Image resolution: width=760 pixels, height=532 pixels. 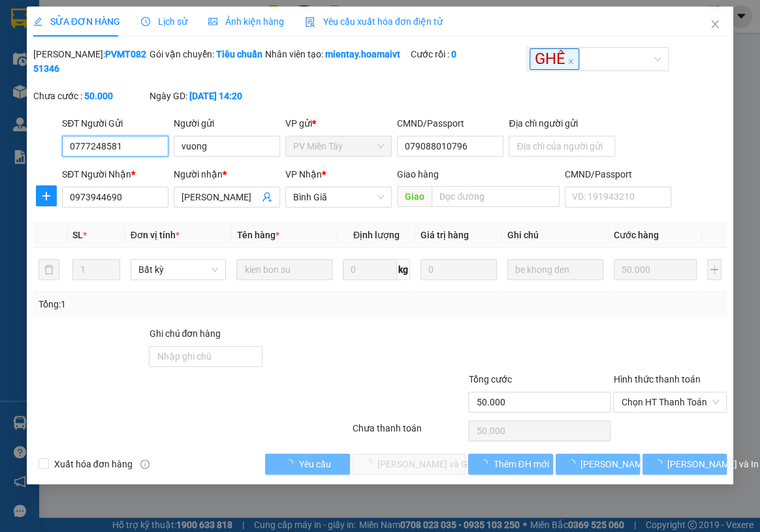 I want to click on button: Yêu cầu, so click(x=306, y=464).